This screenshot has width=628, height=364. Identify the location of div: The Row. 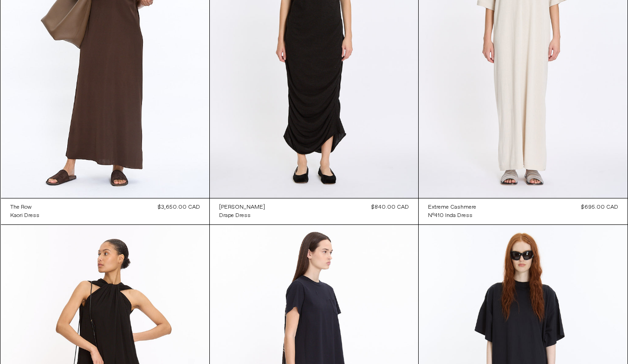
(21, 207).